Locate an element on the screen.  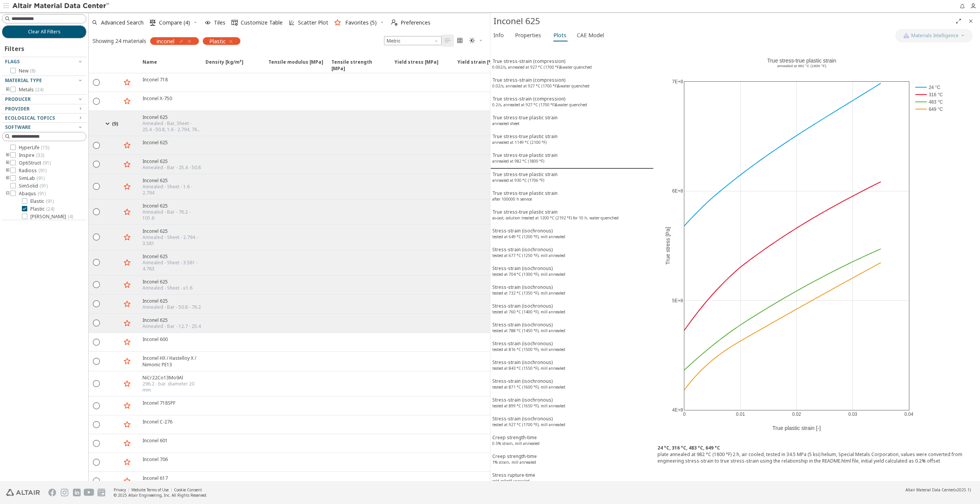
span: SimLab is located at coordinates (32, 178).